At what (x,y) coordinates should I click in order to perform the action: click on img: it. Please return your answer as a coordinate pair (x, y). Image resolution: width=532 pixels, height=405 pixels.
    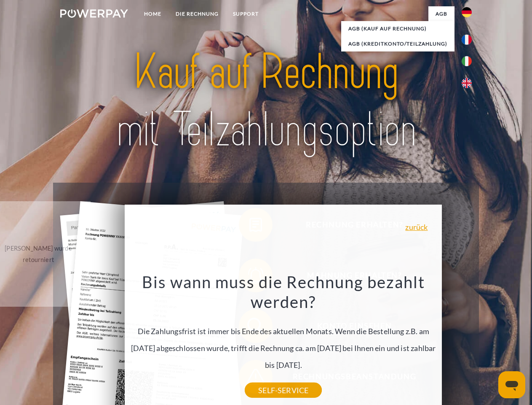
    Looking at the image, I should click on (467, 61).